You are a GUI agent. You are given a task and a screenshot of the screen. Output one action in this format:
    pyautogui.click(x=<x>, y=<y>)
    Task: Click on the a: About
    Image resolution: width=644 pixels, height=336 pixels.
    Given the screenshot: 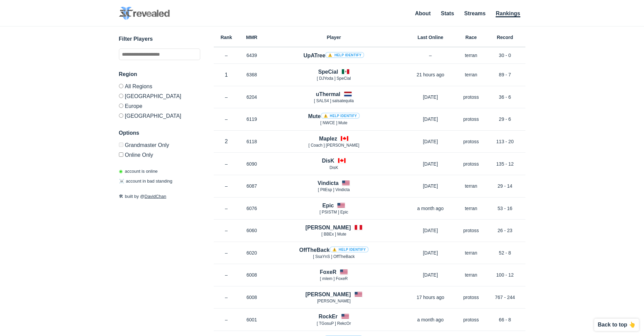 What is the action you would take?
    pyautogui.click(x=423, y=13)
    